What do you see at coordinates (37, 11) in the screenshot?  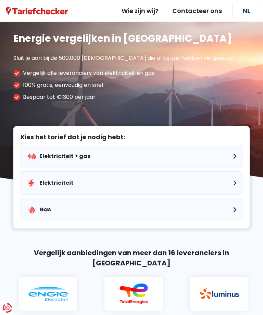 I see `a: Tariefchecker` at bounding box center [37, 11].